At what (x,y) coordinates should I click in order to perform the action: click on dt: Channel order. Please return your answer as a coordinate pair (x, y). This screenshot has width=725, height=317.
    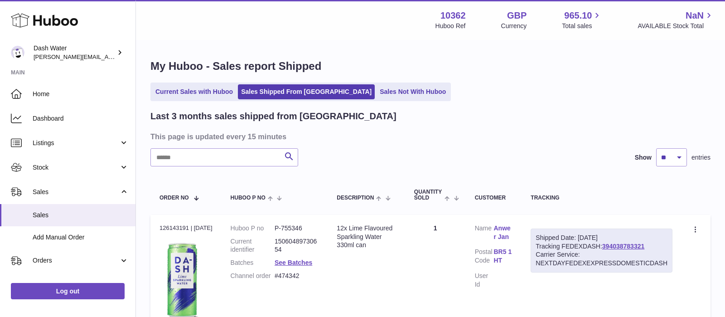
    Looking at the image, I should click on (253, 276).